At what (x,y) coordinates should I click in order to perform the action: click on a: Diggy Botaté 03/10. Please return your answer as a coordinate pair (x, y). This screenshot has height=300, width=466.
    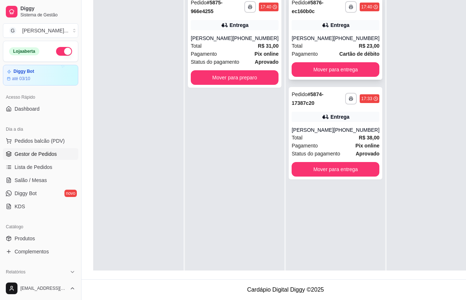
    Looking at the image, I should click on (40, 75).